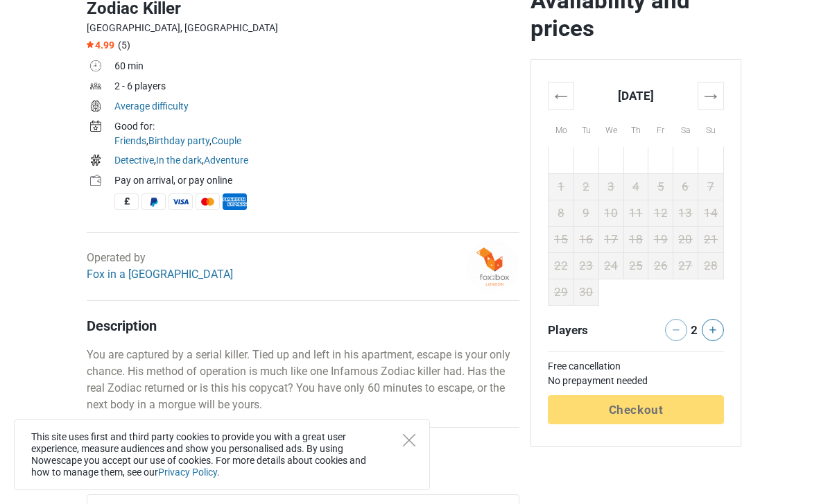  Describe the element at coordinates (636, 366) in the screenshot. I see `td: Free cancellation` at that location.